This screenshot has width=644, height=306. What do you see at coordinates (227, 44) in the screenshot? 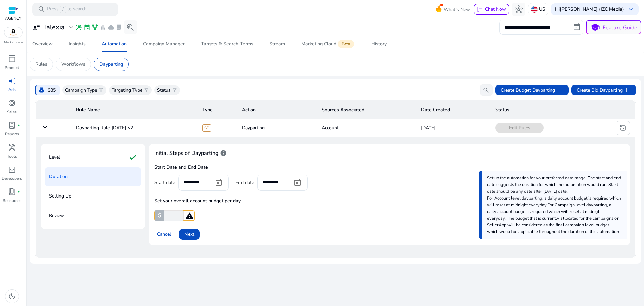
I see `div: Targets & Search Terms` at bounding box center [227, 44].